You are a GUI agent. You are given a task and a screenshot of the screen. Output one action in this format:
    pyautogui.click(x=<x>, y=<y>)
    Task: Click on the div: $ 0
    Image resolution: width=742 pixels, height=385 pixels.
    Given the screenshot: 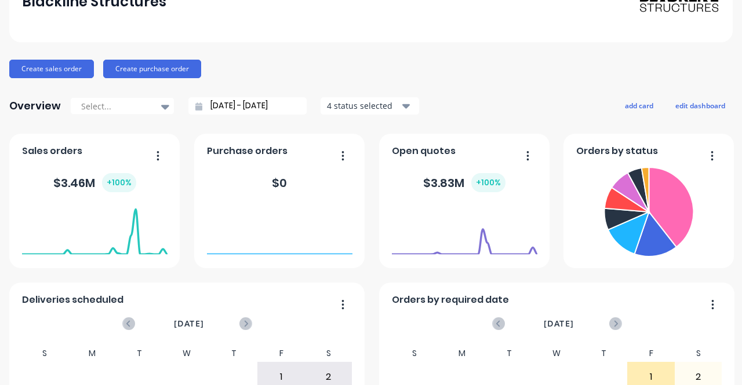 What is the action you would take?
    pyautogui.click(x=279, y=183)
    